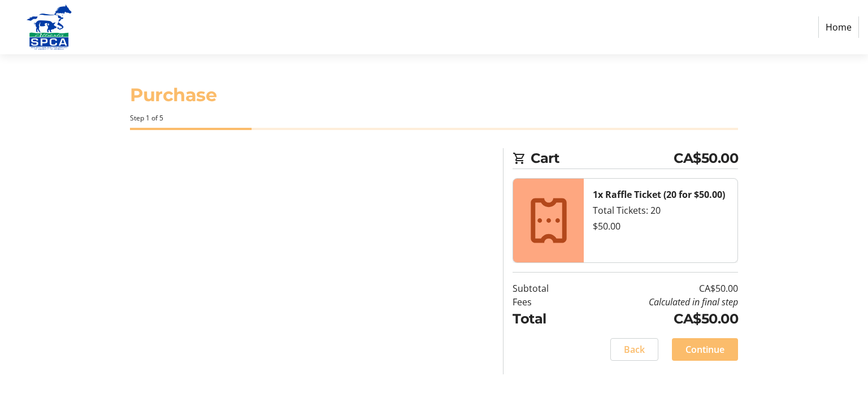 This screenshot has height=393, width=868. What do you see at coordinates (705, 350) in the screenshot?
I see `button: Continue` at bounding box center [705, 350].